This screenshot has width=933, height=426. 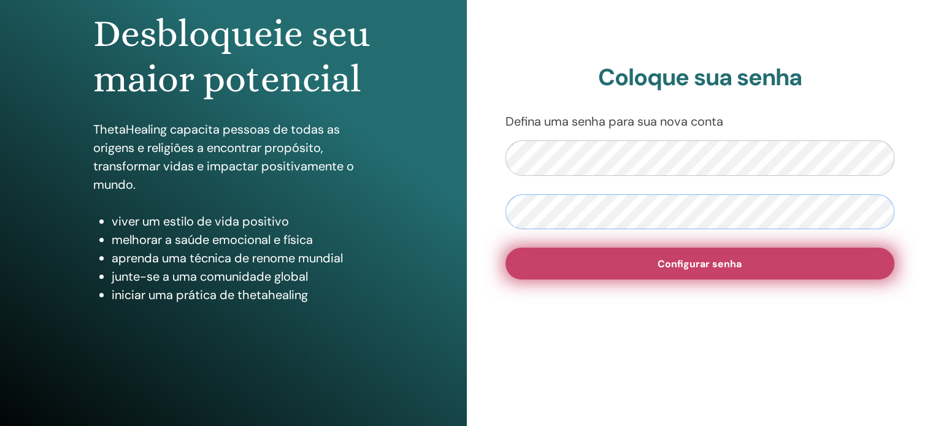 I want to click on font: ThetaHealing capacita pessoas de todas as origens e religiões a encontrar propósito, transformar ..., so click(x=223, y=157).